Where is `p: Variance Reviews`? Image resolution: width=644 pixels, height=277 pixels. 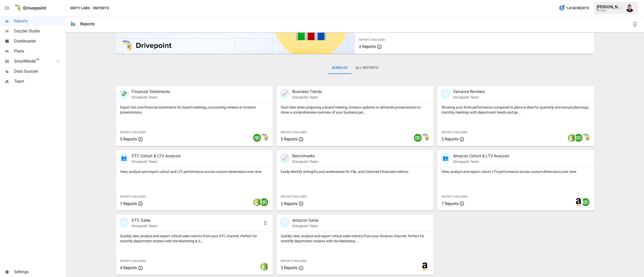 p: Variance Reviews is located at coordinates (469, 92).